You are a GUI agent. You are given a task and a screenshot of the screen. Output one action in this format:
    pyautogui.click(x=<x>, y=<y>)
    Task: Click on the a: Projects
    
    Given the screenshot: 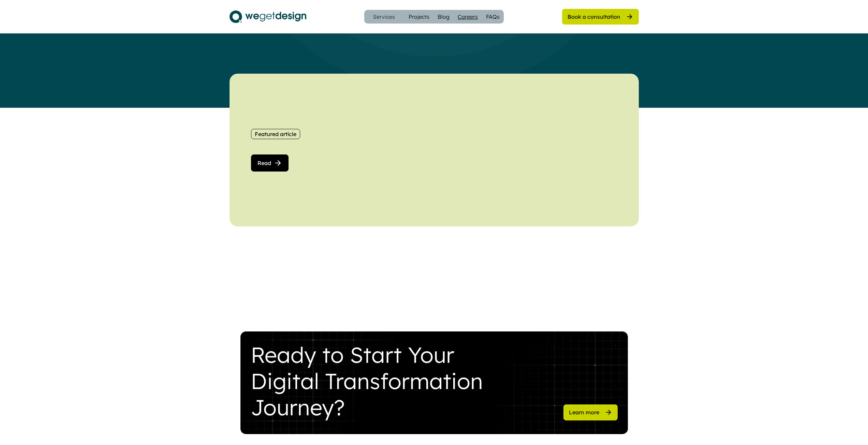 What is the action you would take?
    pyautogui.click(x=419, y=17)
    